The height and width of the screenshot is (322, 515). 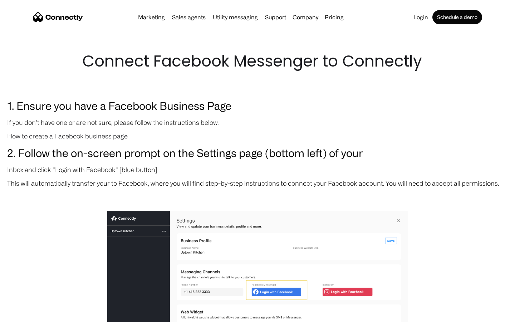 I want to click on p: This will automatically transfer your to Facebook, where you will find step-by-step instructions ..., so click(x=258, y=183).